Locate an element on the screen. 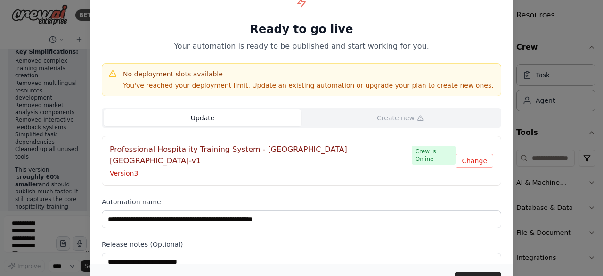 This screenshot has width=603, height=276. button: Create new is located at coordinates (401, 118).